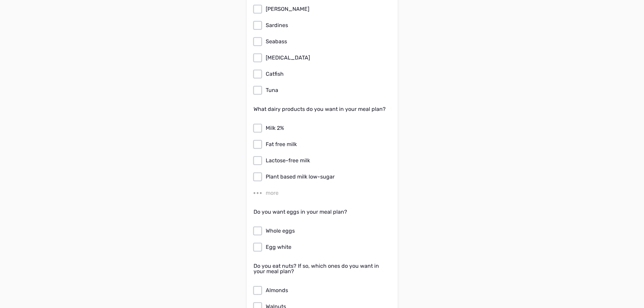 The width and height of the screenshot is (644, 308). What do you see at coordinates (328, 25) in the screenshot?
I see `div: Sardines` at bounding box center [328, 25].